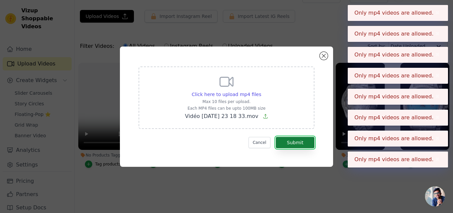 The width and height of the screenshot is (453, 213). Describe the element at coordinates (226, 94) in the screenshot. I see `span: Click here to upload mp4 files` at that location.